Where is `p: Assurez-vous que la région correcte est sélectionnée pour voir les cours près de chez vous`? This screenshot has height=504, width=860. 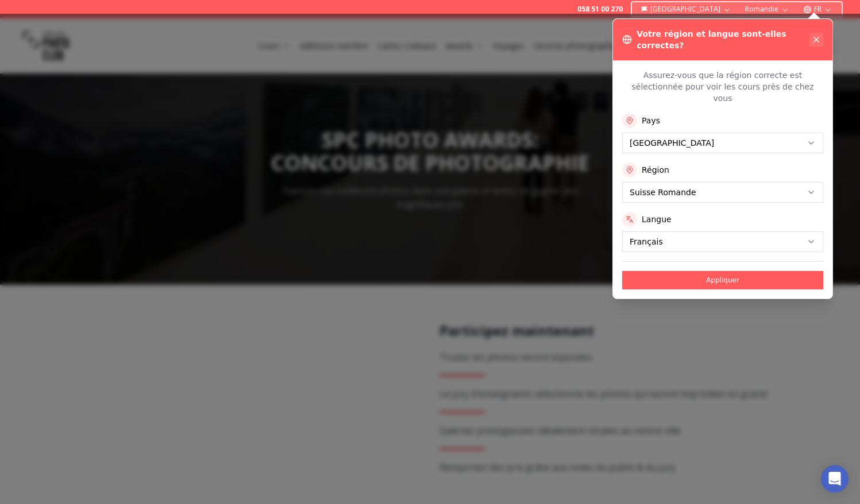 p: Assurez-vous que la région correcte est sélectionnée pour voir les cours près de chez vous is located at coordinates (723, 86).